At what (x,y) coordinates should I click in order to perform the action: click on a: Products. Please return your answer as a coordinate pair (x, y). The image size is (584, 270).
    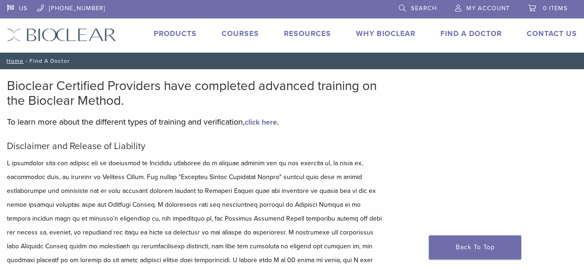
    Looking at the image, I should click on (175, 34).